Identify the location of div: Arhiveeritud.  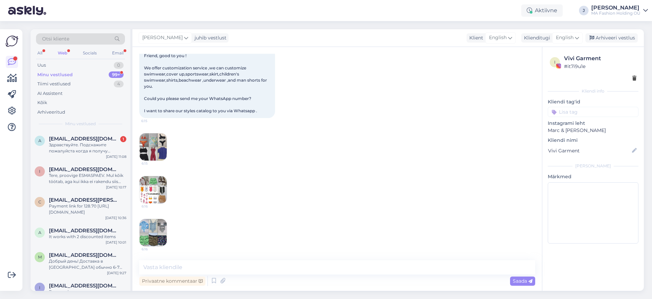
(51, 112).